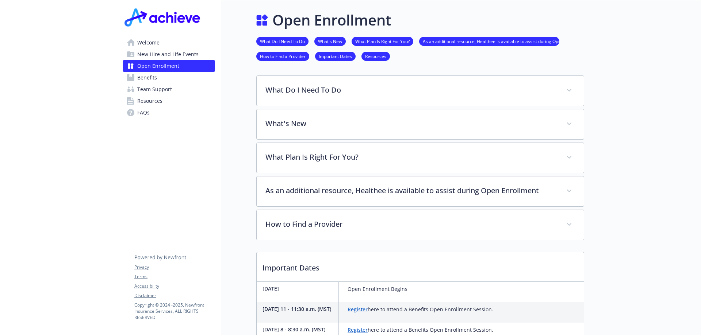  Describe the element at coordinates (174, 286) in the screenshot. I see `a: Accessibility` at that location.